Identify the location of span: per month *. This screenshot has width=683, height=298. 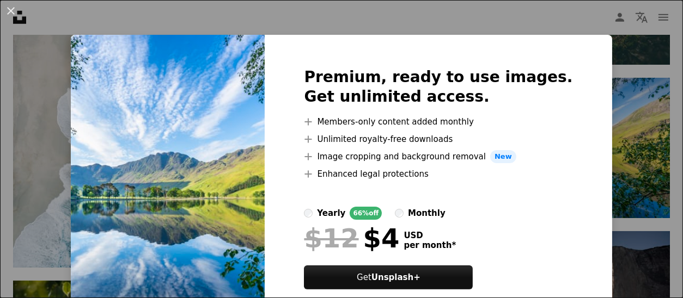
(430, 246).